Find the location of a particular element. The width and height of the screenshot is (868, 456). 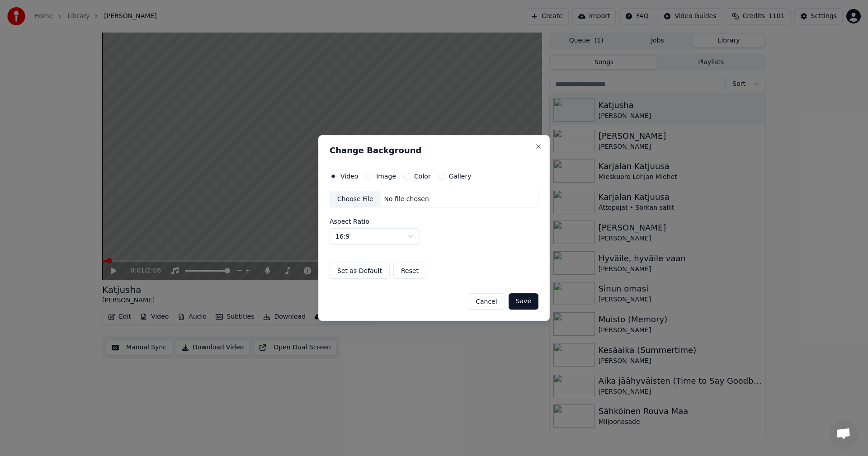

h2: Change Background is located at coordinates (434, 150).